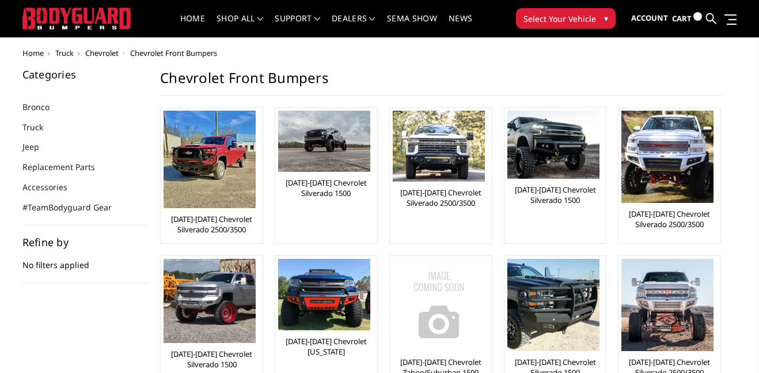 The width and height of the screenshot is (759, 373). Describe the element at coordinates (65, 53) in the screenshot. I see `span: Truck` at that location.